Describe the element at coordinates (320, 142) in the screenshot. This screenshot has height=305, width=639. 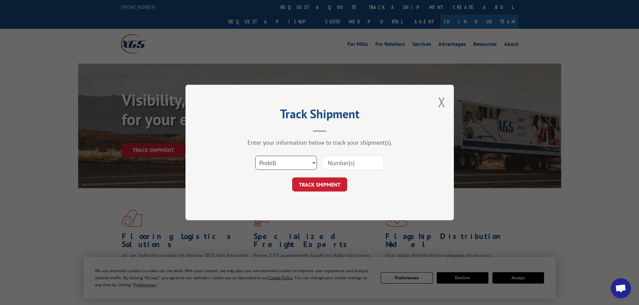
I see `div: Enter your information below to track your shipment(s).` at that location.